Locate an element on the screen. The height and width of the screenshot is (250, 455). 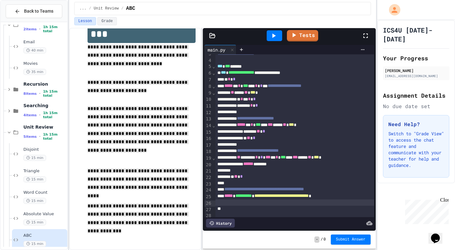
span: Email is located at coordinates (45, 42).